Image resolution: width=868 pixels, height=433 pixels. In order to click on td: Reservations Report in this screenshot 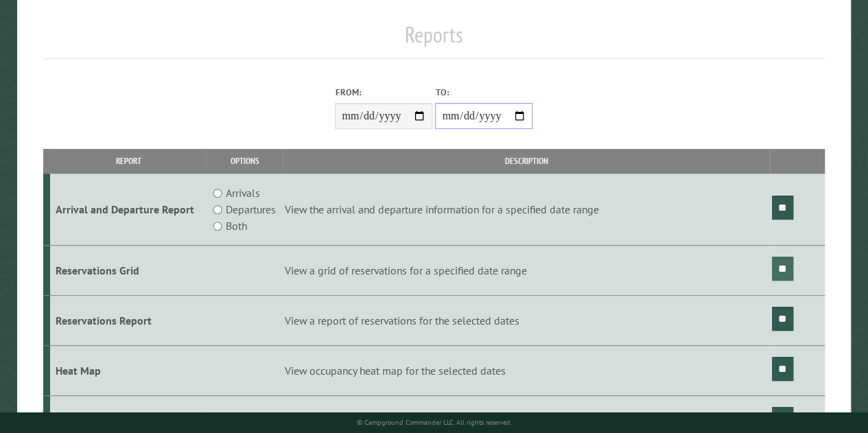, I will do `click(128, 319)`.